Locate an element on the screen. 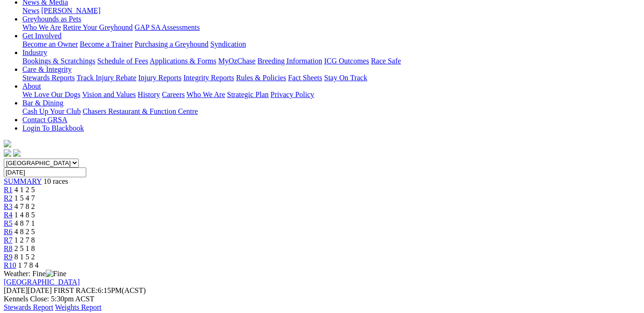 Image resolution: width=644 pixels, height=313 pixels. a: About is located at coordinates (32, 86).